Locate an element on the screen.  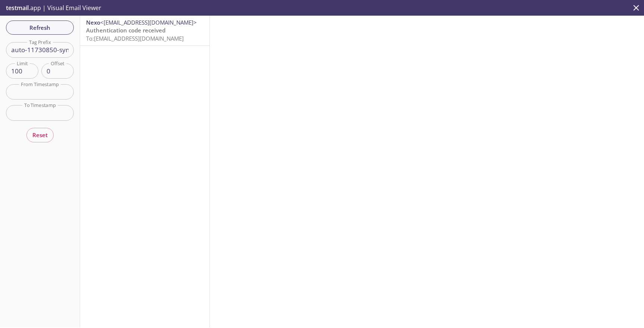
button: Reset is located at coordinates (40, 135).